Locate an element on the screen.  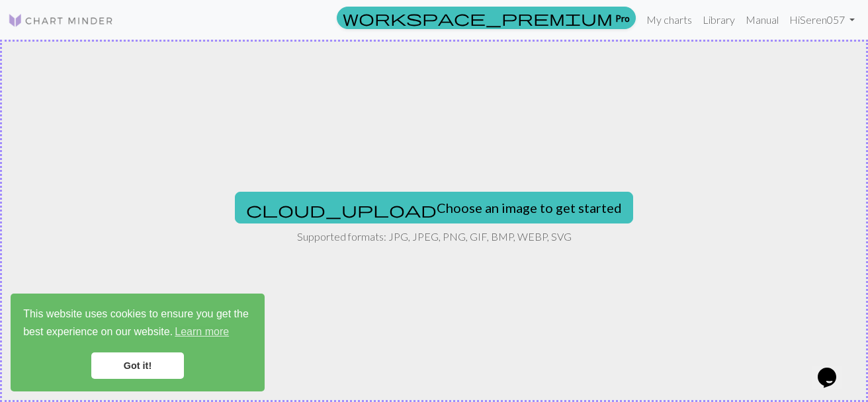
div: cookieconsent is located at coordinates (138, 342).